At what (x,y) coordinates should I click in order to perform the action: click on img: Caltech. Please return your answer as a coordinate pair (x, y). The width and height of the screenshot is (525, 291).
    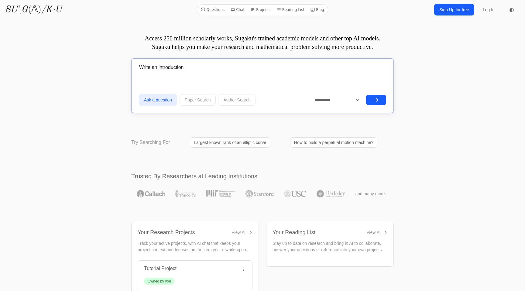
    Looking at the image, I should click on (151, 194).